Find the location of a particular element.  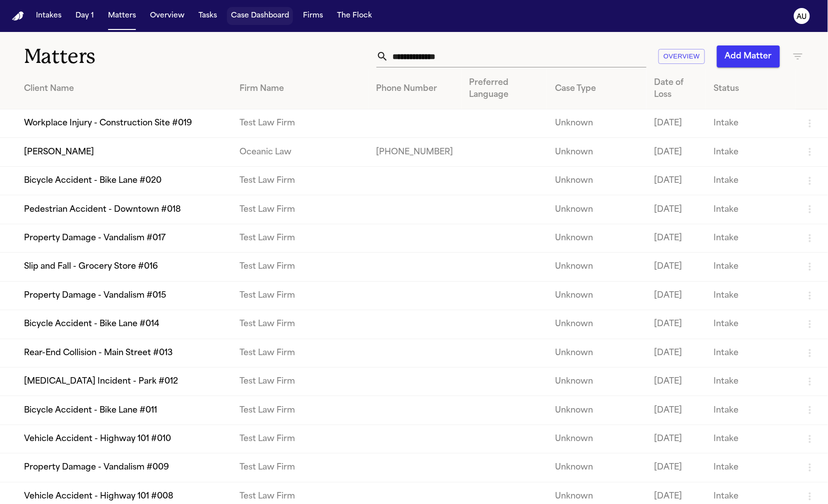

div: Date of Loss is located at coordinates (676, 89).